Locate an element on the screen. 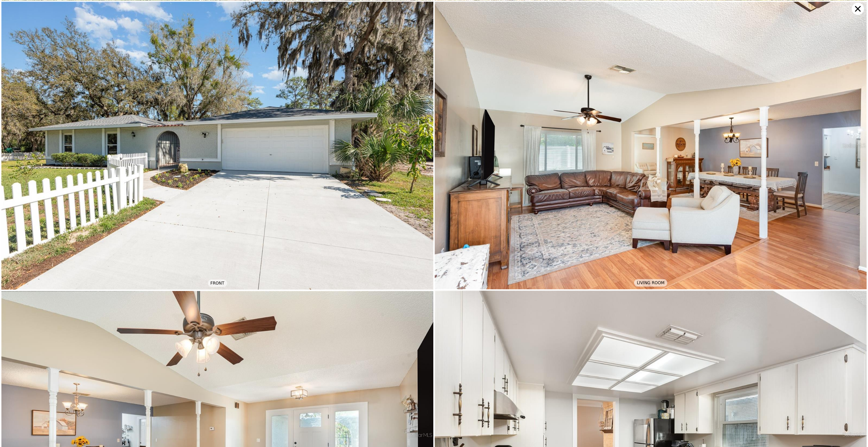 The width and height of the screenshot is (868, 447). img: FRONT is located at coordinates (217, 146).